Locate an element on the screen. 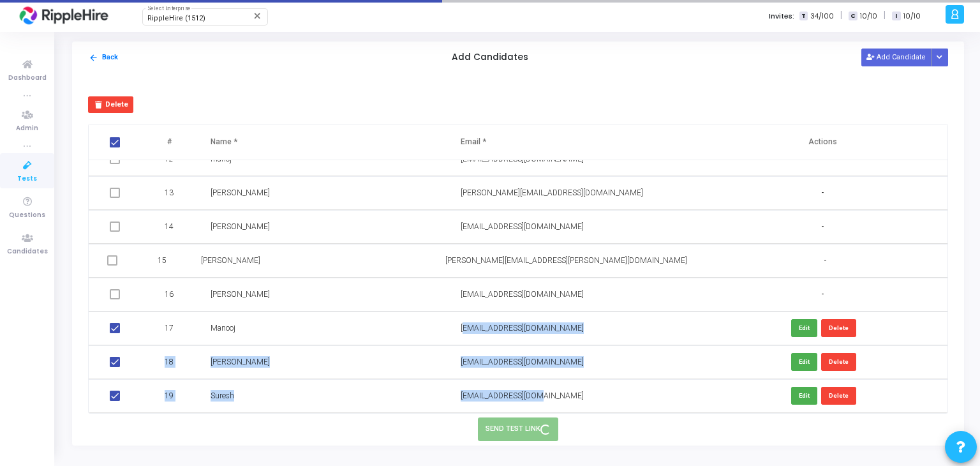  button: Back is located at coordinates (103, 57).